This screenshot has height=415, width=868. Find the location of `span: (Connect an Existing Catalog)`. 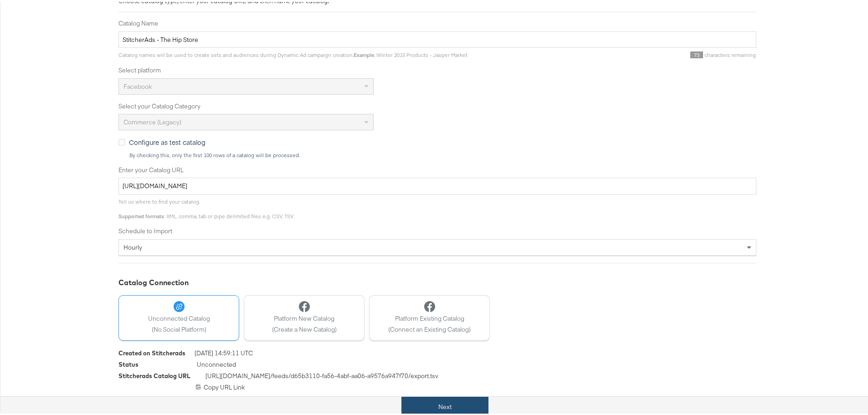

span: (Connect an Existing Catalog) is located at coordinates (430, 327).